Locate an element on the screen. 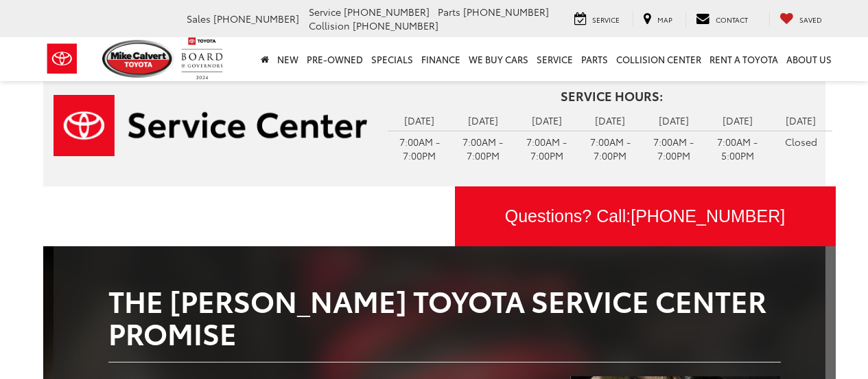 Image resolution: width=868 pixels, height=379 pixels. span: Parts is located at coordinates (449, 12).